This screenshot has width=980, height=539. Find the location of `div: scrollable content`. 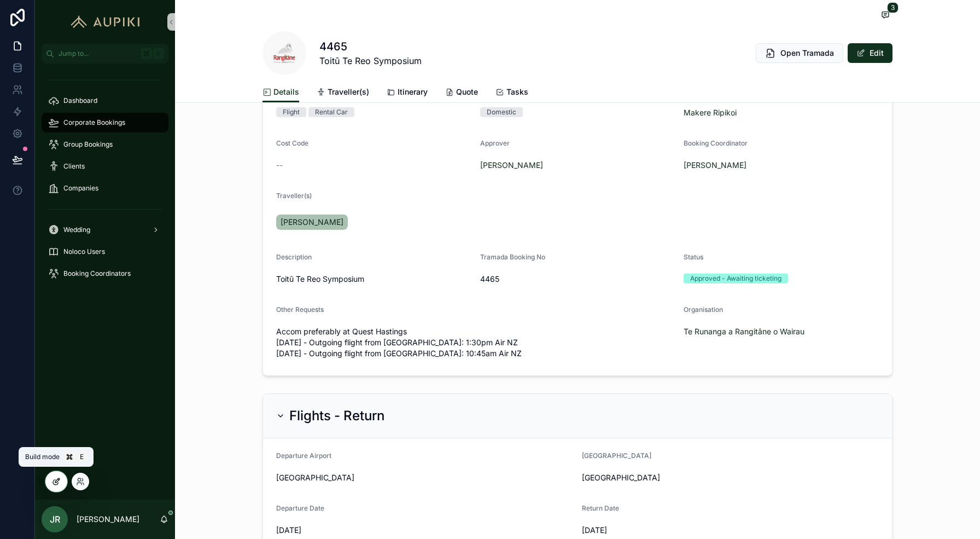

div: scrollable content is located at coordinates (105, 181).